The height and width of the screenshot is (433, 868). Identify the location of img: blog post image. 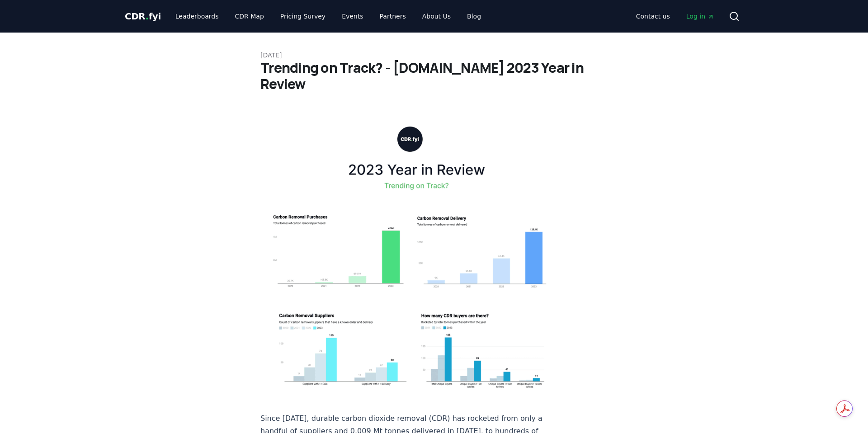
(410, 256).